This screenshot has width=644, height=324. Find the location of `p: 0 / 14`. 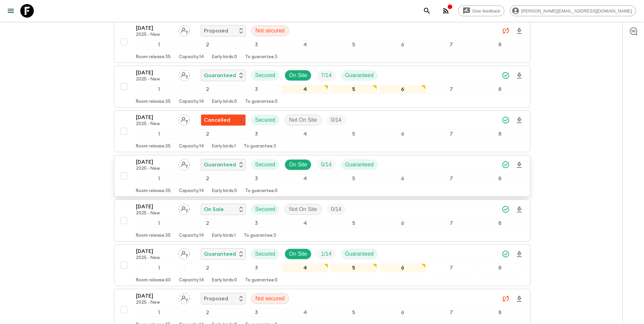

p: 0 / 14 is located at coordinates (336, 120).